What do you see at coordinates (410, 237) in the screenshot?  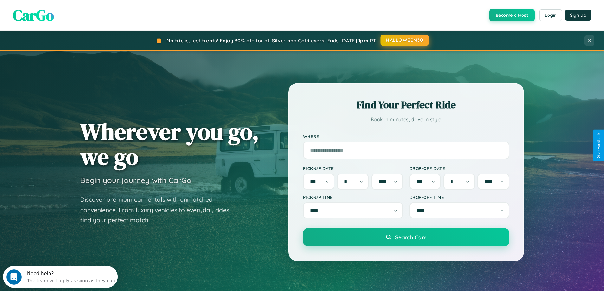 I see `span: Search Cars` at bounding box center [410, 237].